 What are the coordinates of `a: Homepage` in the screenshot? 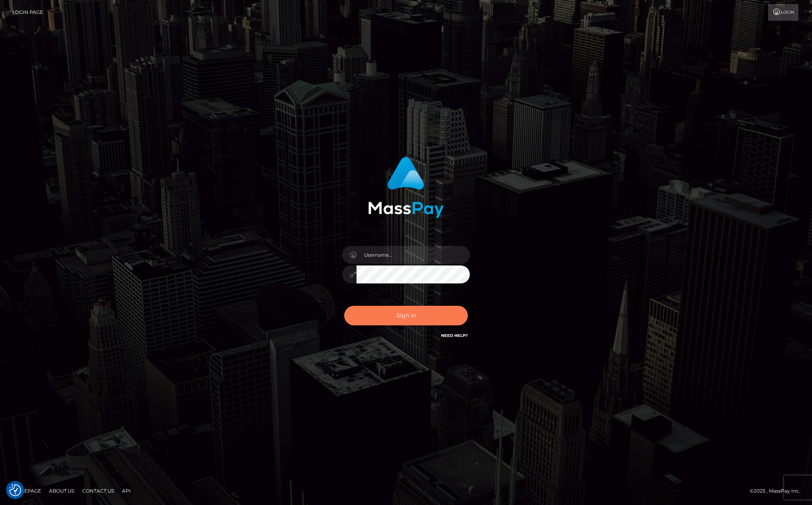 It's located at (26, 490).